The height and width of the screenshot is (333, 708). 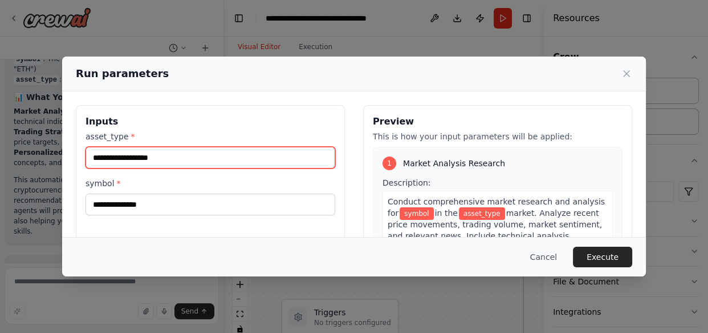 I want to click on p: This is how your input parameters will be applied:, so click(x=498, y=136).